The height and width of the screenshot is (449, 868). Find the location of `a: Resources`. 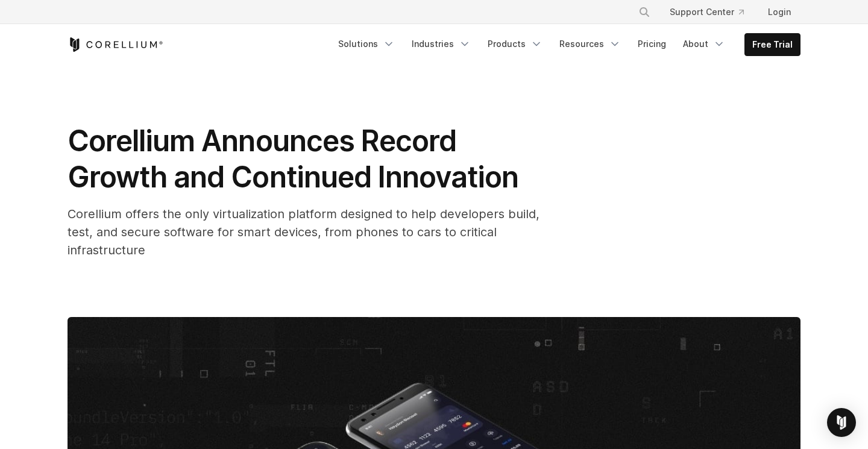

a: Resources is located at coordinates (590, 44).